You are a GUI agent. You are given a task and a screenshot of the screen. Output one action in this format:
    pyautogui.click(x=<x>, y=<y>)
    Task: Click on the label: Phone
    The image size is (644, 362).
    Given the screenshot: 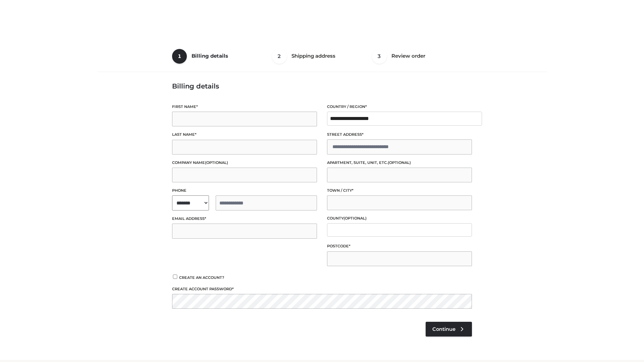 What is the action you would take?
    pyautogui.click(x=245, y=191)
    